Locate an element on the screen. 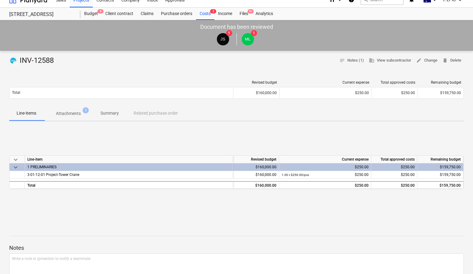 This screenshot has width=473, height=274. p: Attachments is located at coordinates (68, 114).